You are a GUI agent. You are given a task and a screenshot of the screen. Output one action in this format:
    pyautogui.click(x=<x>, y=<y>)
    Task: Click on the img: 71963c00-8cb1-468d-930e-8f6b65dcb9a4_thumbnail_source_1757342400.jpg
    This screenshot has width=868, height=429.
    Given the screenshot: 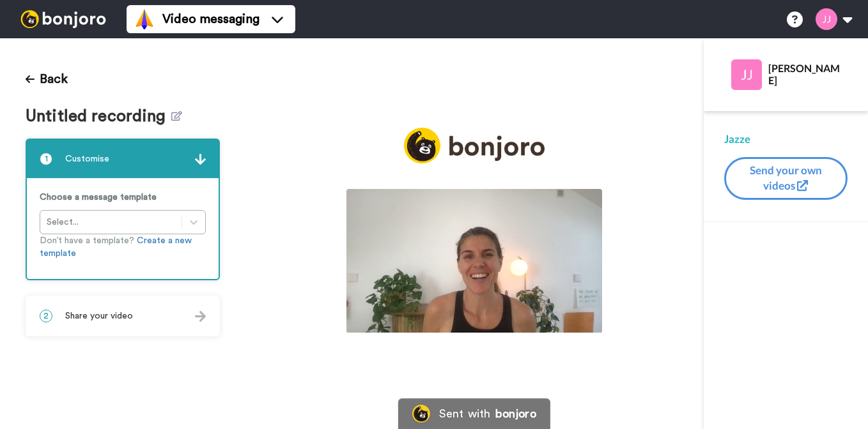 What is the action you would take?
    pyautogui.click(x=474, y=261)
    